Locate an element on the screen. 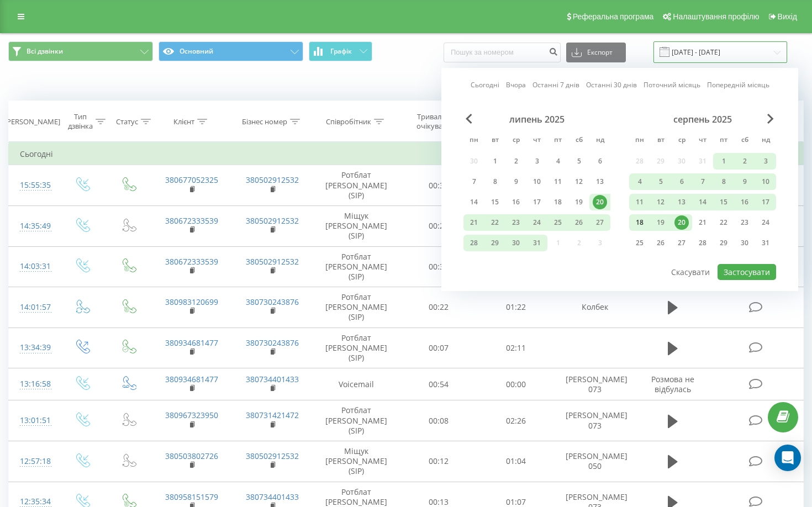 The image size is (812, 507). td: Сьогодні is located at coordinates (406, 154).